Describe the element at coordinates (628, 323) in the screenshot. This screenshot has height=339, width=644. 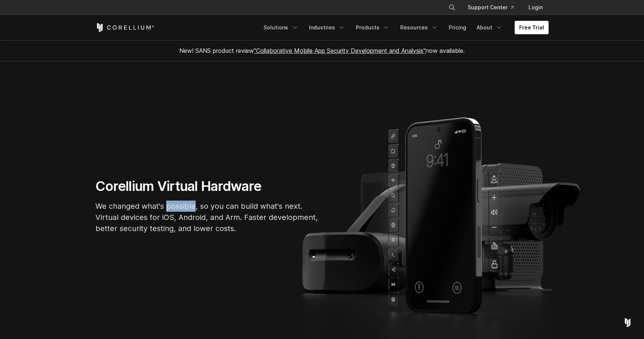
I see `div: Open Intercom Messenger` at that location.